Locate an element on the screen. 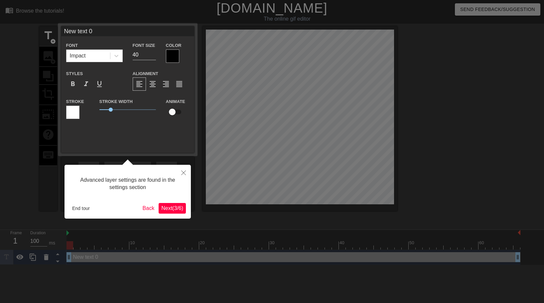  button: Next is located at coordinates (172, 208).